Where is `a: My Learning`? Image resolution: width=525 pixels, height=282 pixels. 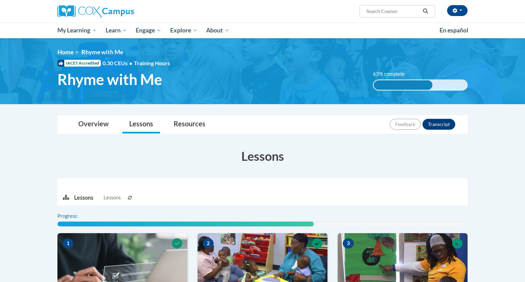 a: My Learning is located at coordinates (77, 30).